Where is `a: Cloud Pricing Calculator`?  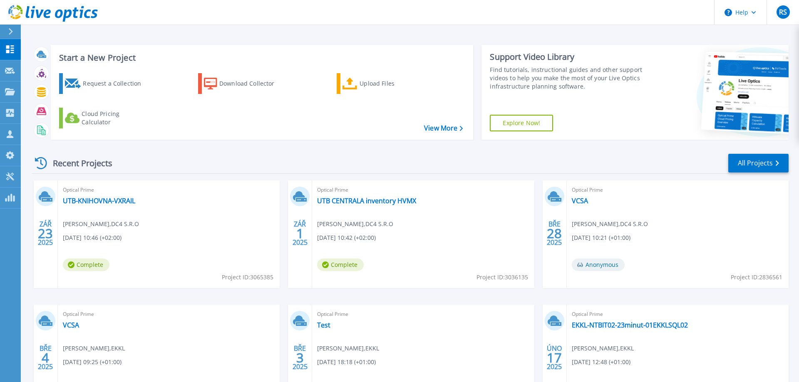 a: Cloud Pricing Calculator is located at coordinates (105, 118).